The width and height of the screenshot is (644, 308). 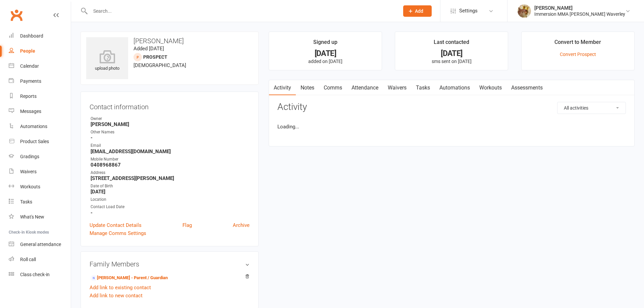 I want to click on a: Attendance, so click(x=365, y=88).